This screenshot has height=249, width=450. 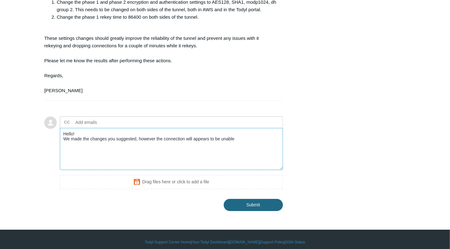 What do you see at coordinates (167, 17) in the screenshot?
I see `li: Change the phase 1 rekey time to 86400 on both sides of the tunnel.` at bounding box center [167, 17].